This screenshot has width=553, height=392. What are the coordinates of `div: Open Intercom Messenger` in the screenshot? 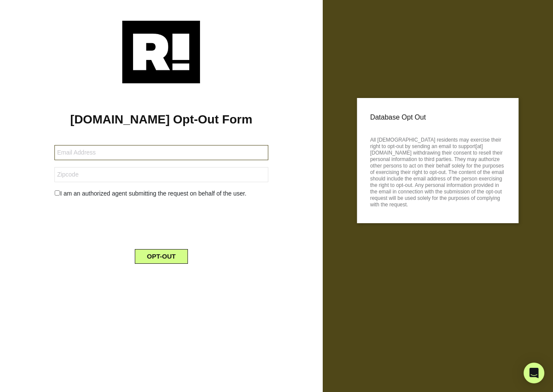 It's located at (534, 373).